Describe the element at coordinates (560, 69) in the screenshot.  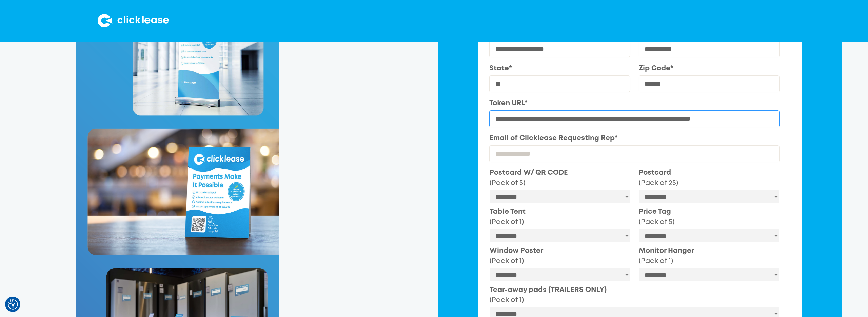
I see `label: State*` at that location.